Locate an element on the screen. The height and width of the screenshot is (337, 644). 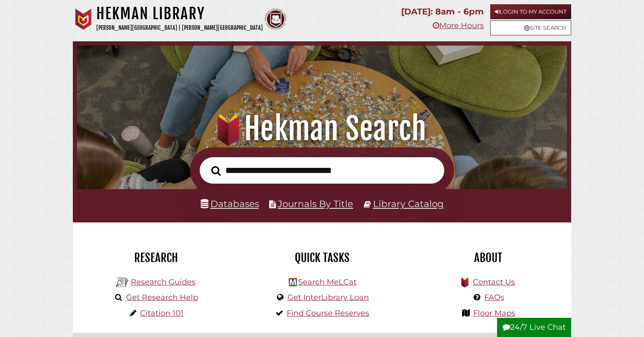
a: Databases is located at coordinates (229, 204).